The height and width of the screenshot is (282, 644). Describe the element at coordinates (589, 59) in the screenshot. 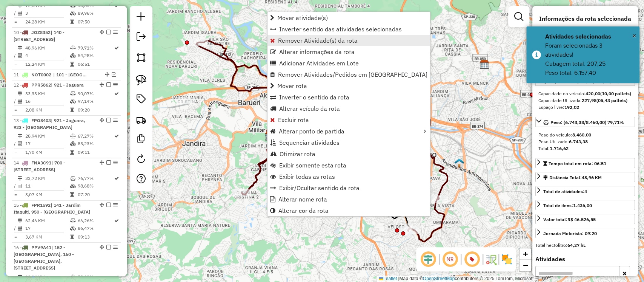

I see `div: Foram selecionadas 3 atividades! Cubagem total: 207,25 Peso total: 6.157,40` at that location.